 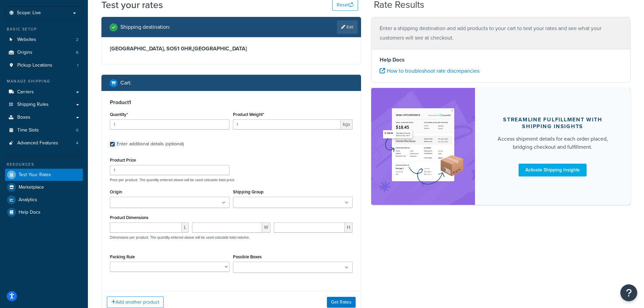 I want to click on button: Add another product, so click(x=135, y=302).